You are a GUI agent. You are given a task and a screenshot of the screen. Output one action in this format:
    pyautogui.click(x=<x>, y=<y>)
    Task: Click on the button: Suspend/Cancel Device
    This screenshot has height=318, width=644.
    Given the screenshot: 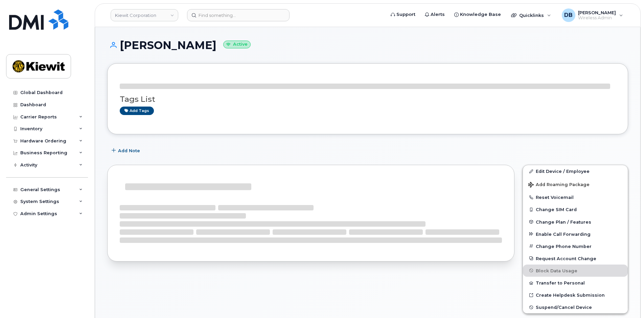 What is the action you would take?
    pyautogui.click(x=575, y=307)
    